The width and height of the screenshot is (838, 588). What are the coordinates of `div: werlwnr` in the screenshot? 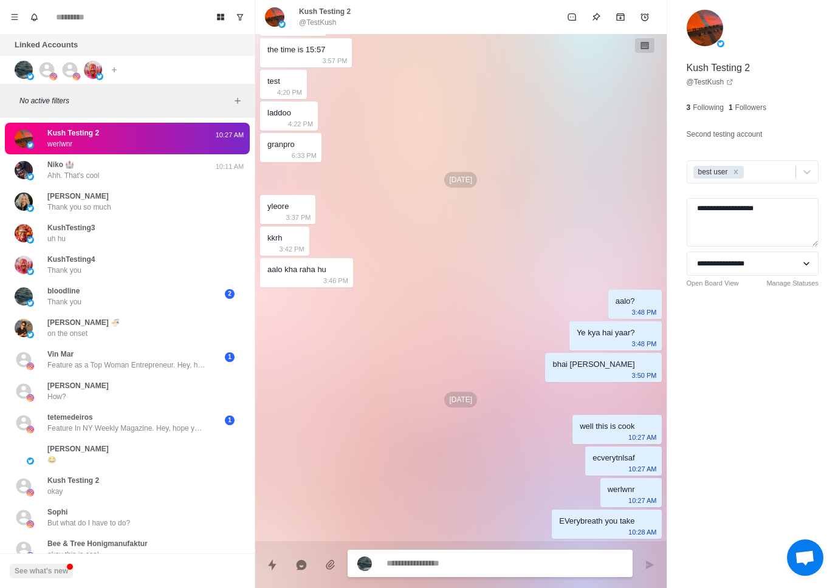 It's located at (621, 490).